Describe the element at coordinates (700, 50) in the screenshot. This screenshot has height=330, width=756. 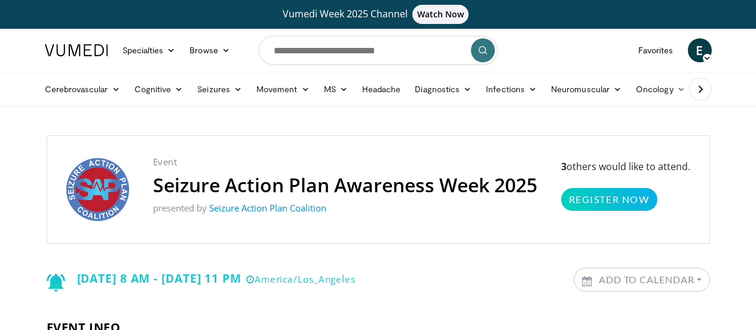
I see `a: E` at that location.